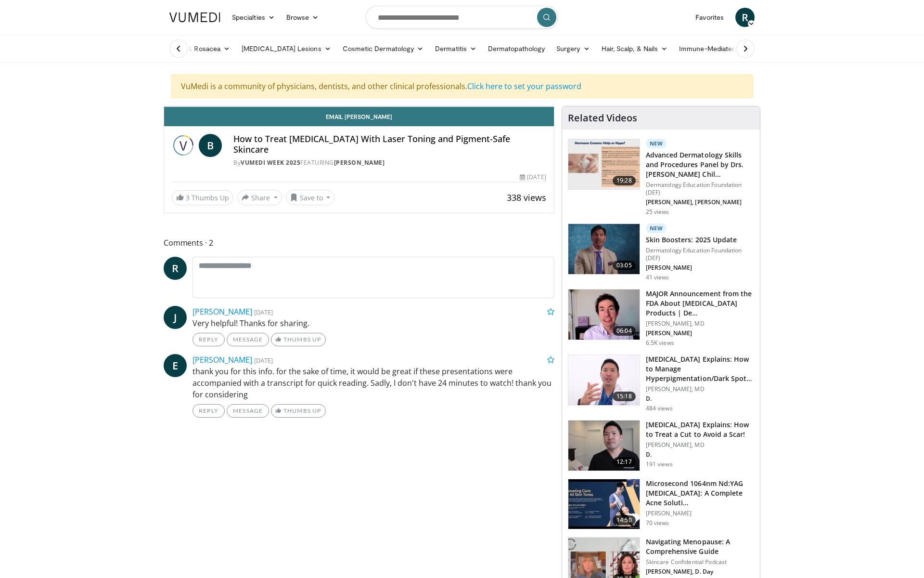 This screenshot has width=924, height=578. I want to click on video-js: Video Player, so click(359, 106).